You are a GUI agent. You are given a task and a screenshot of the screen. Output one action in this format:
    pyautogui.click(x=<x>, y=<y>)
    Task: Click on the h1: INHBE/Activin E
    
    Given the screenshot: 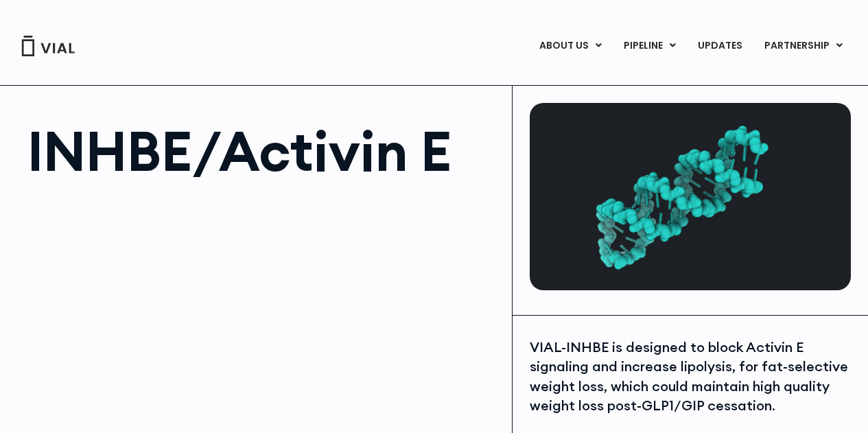 What is the action you would take?
    pyautogui.click(x=263, y=151)
    